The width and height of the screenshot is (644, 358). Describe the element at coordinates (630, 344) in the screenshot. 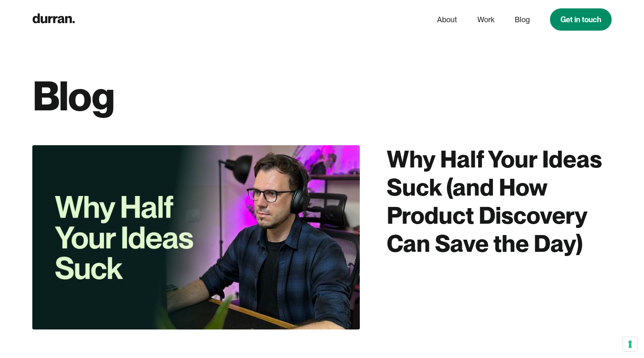

I see `button: Your consent preferences for tracking technologies` at that location.